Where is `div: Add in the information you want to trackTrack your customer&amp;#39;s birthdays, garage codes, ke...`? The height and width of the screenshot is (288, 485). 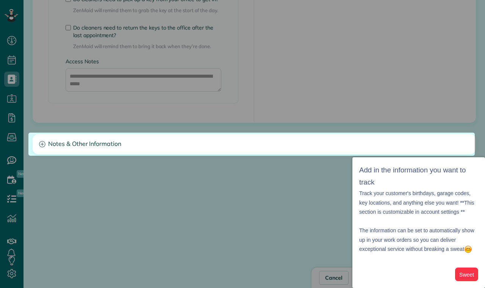
div: Add in the information you want to trackTrack your customer&amp;#39;s birthdays, garage codes, ke... is located at coordinates (419, 223).